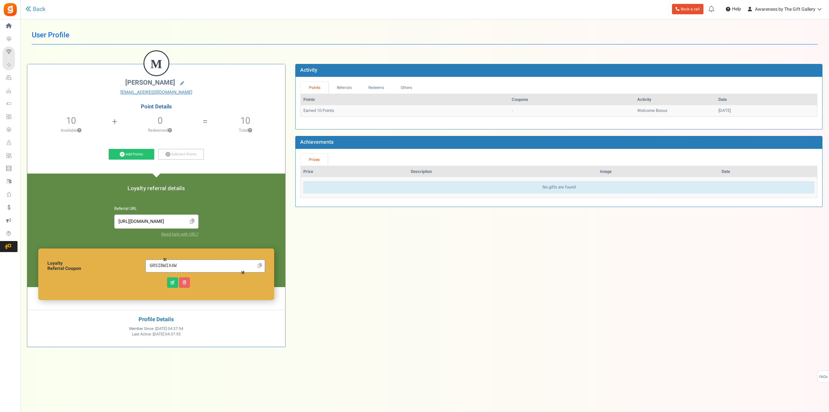 The height and width of the screenshot is (412, 829). Describe the element at coordinates (245, 121) in the screenshot. I see `h5: 10` at that location.